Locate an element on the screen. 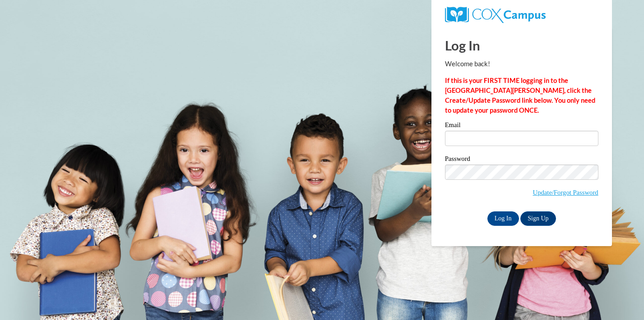 This screenshot has width=644, height=320. a: Sign Up is located at coordinates (538, 218).